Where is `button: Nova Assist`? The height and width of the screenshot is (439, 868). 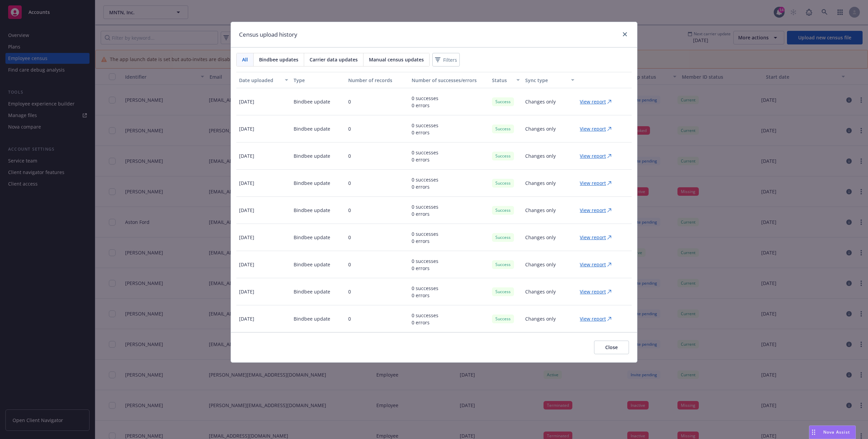
button: Nova Assist is located at coordinates (832, 432).